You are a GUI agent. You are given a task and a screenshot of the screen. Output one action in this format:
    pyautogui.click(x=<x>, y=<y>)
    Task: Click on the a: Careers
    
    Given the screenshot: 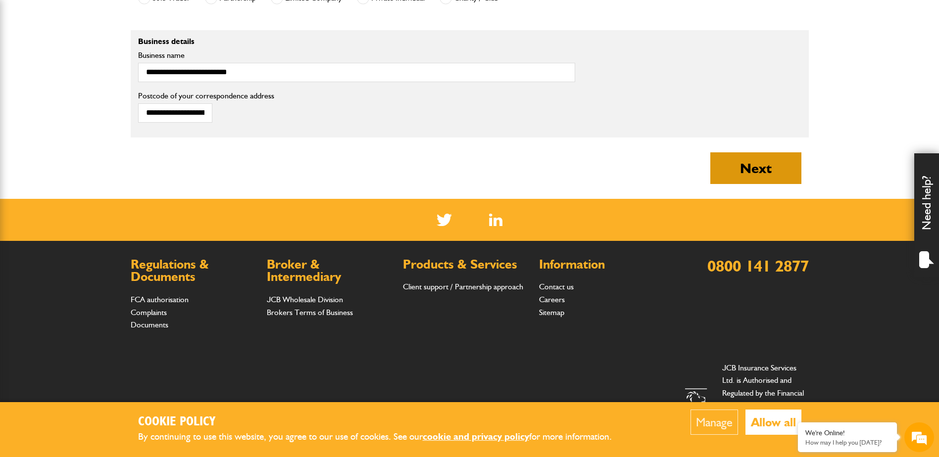 What is the action you would take?
    pyautogui.click(x=552, y=299)
    